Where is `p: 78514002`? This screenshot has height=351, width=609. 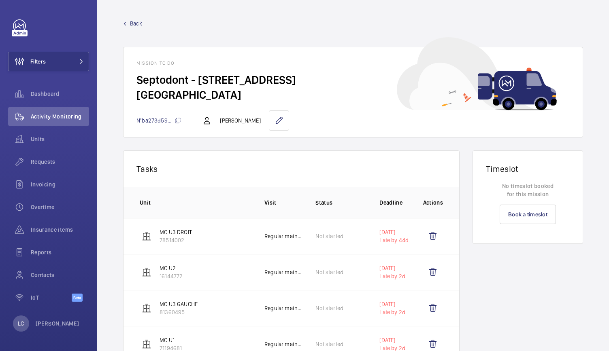
p: 78514002 is located at coordinates (176, 240).